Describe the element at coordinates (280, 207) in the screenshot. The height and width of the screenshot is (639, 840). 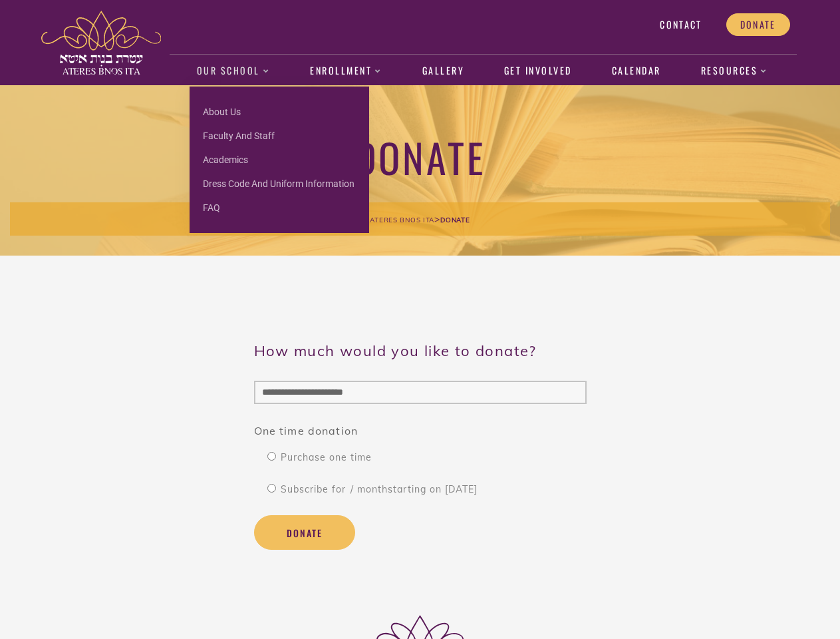
I see `a: FAQ` at that location.